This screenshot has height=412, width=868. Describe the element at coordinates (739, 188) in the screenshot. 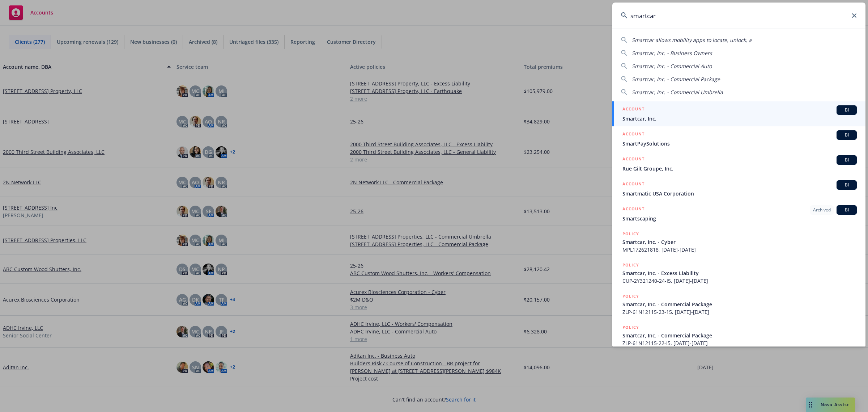

I see `a: ACCOUNTBISmartmatic USA Corporation` at that location.